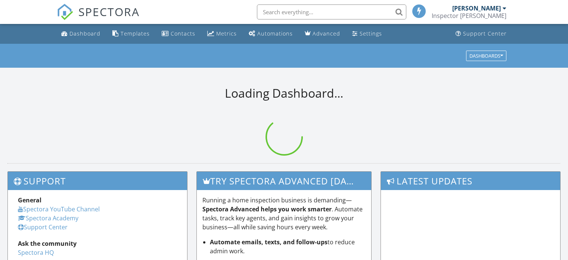 This screenshot has height=260, width=568. I want to click on div: Contacts, so click(183, 33).